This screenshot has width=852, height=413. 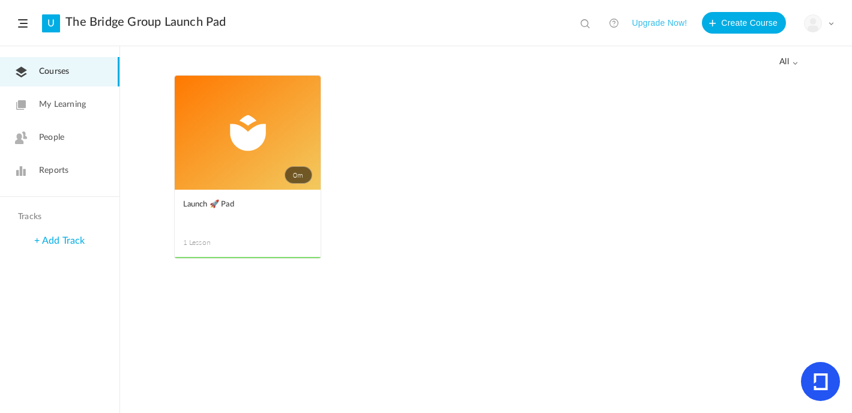 What do you see at coordinates (238, 205) in the screenshot?
I see `span: Launch 🚀 Pad` at bounding box center [238, 205].